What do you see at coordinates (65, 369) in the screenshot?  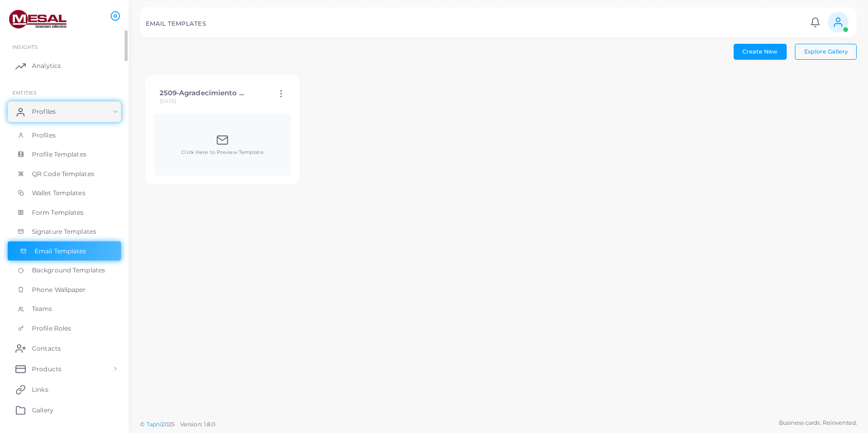 I see `a: Products` at bounding box center [65, 369].